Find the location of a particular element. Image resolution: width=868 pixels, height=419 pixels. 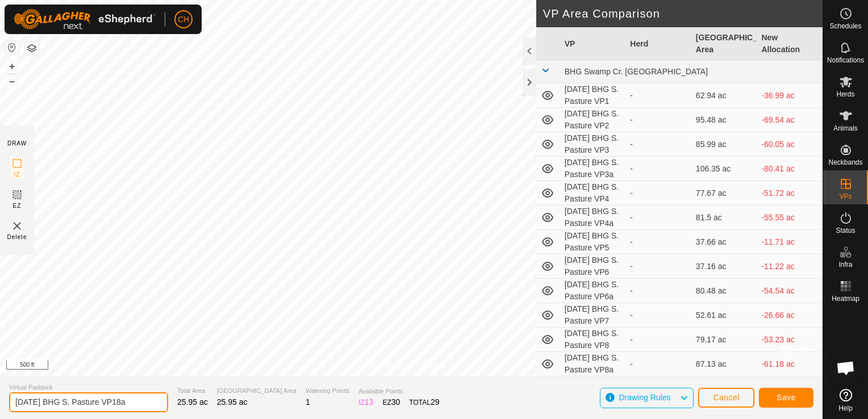

span: Save is located at coordinates (786, 398).